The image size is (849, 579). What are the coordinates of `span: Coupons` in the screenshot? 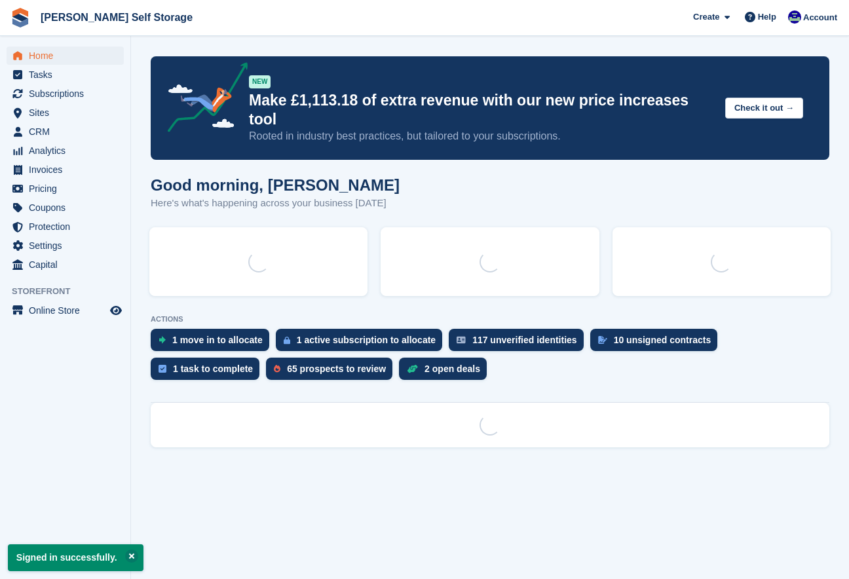 It's located at (68, 208).